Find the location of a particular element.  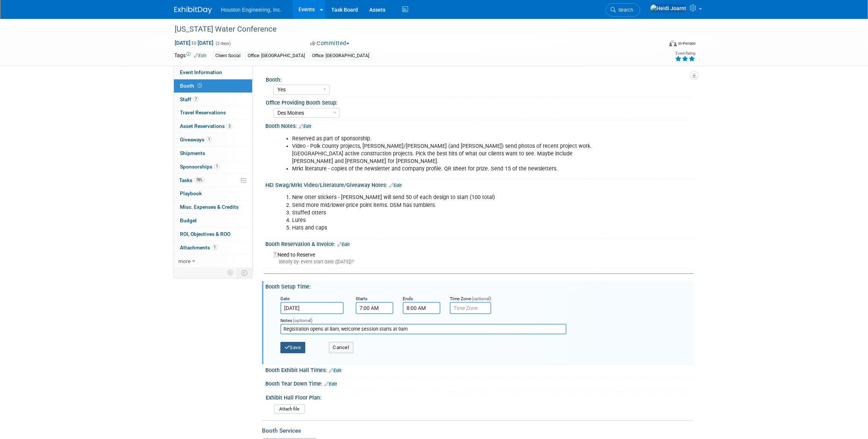

div: Office Providing Booth Setup: is located at coordinates (478, 102).